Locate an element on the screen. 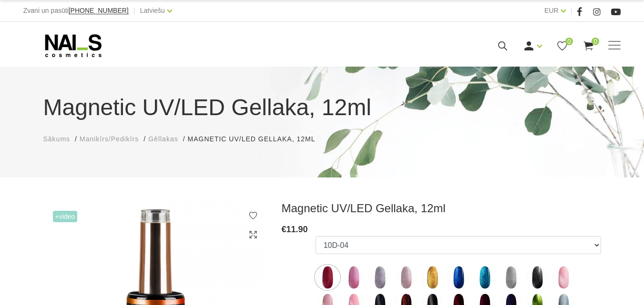 The image size is (644, 305). li: Magnetic UV/LED Gellaka, 12ml is located at coordinates (256, 139).